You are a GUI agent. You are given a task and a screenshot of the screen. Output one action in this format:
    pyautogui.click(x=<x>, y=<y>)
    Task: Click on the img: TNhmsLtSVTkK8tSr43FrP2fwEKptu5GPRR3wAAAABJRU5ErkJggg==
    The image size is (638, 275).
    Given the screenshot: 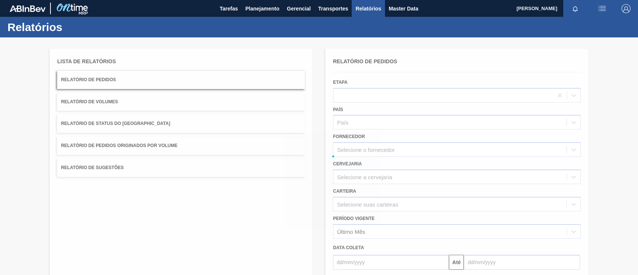 What is the action you would take?
    pyautogui.click(x=28, y=9)
    